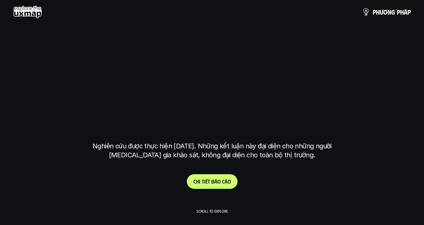  I want to click on span: c, so click(223, 181).